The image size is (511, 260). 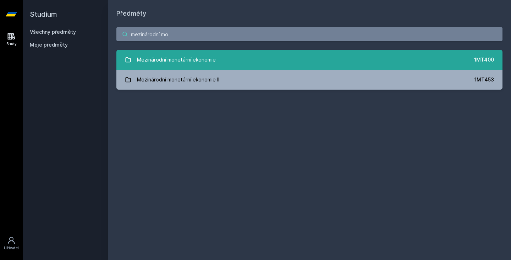 I want to click on a: Všechny předměty, so click(x=53, y=32).